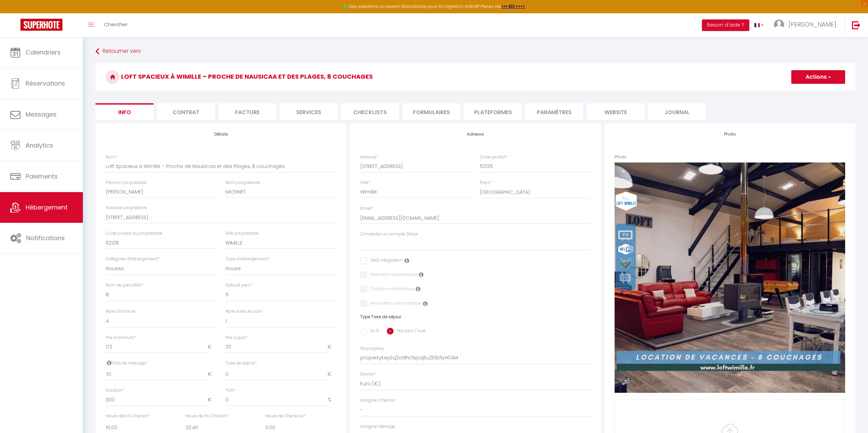 Image resolution: width=868 pixels, height=433 pixels. What do you see at coordinates (186, 111) in the screenshot?
I see `li: Contrat` at bounding box center [186, 111].